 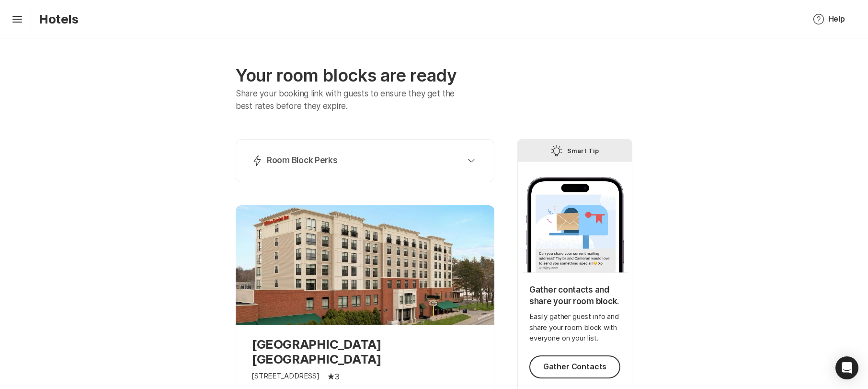 I want to click on button: Room Block Perks, so click(x=365, y=161).